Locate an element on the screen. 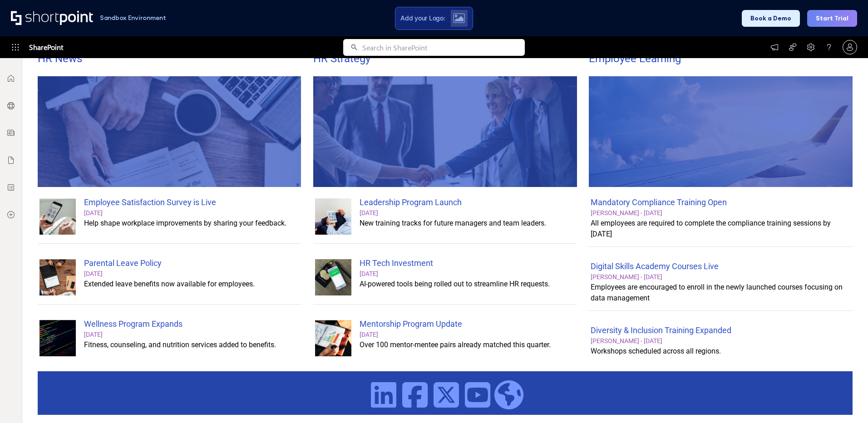 This screenshot has height=423, width=868. div: Employee Satisfaction Survey is Live is located at coordinates (192, 202).